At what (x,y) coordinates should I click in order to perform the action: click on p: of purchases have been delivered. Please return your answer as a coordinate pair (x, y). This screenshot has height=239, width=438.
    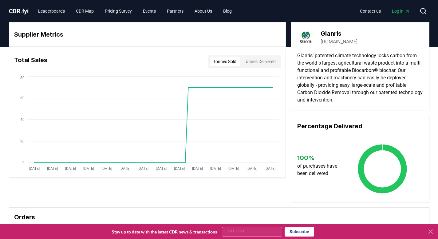
    Looking at the image, I should click on (320, 170).